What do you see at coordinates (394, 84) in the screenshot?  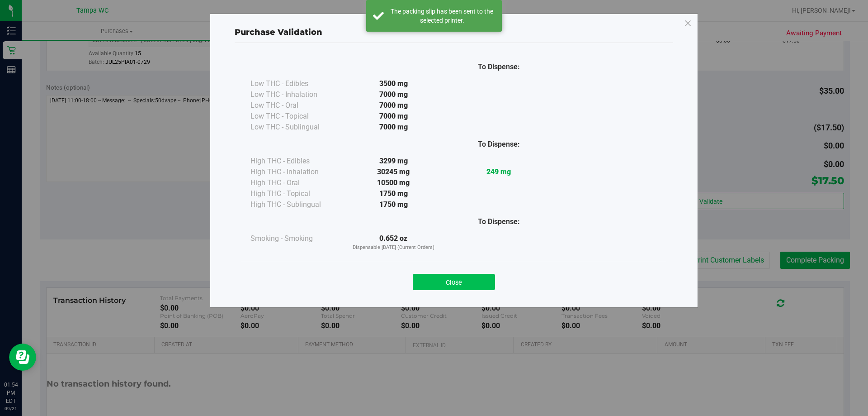 I see `div: 3500 mg` at bounding box center [394, 84].